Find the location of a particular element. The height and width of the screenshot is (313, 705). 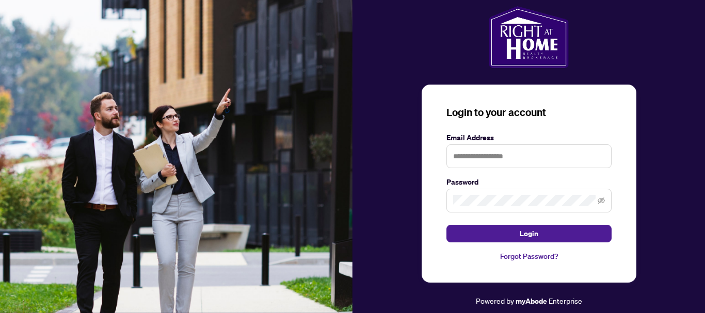

span: eye-invisible is located at coordinates (601, 201).